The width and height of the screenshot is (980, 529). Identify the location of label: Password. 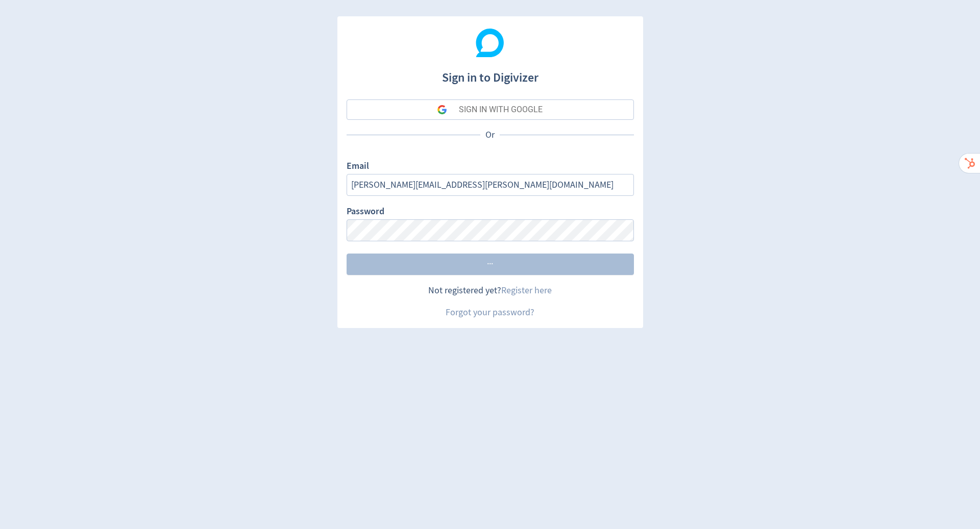
(365, 212).